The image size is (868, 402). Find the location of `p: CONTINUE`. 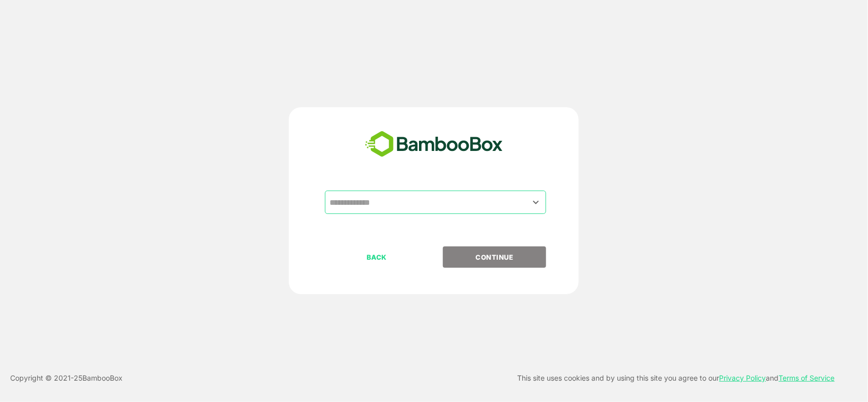

p: CONTINUE is located at coordinates (495, 257).